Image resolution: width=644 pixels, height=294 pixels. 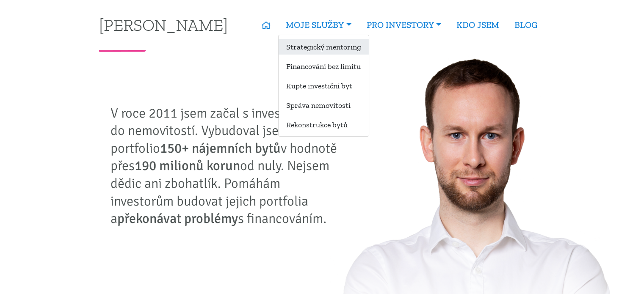 I want to click on a: Financování bez limitu, so click(x=324, y=66).